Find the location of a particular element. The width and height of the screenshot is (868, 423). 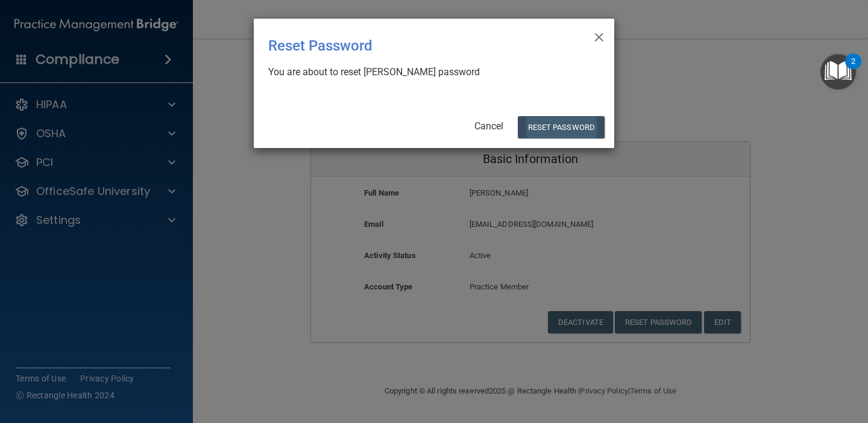

a: Cancel is located at coordinates (489, 126).